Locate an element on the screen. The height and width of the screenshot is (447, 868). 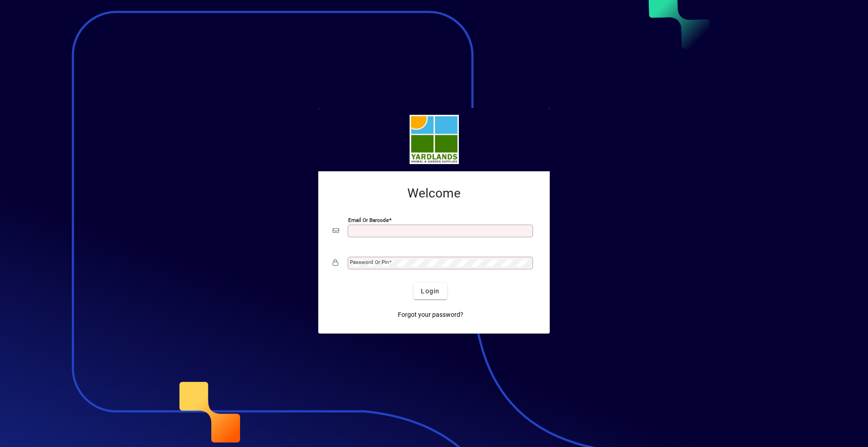
span: Forgot your password? is located at coordinates (430, 315).